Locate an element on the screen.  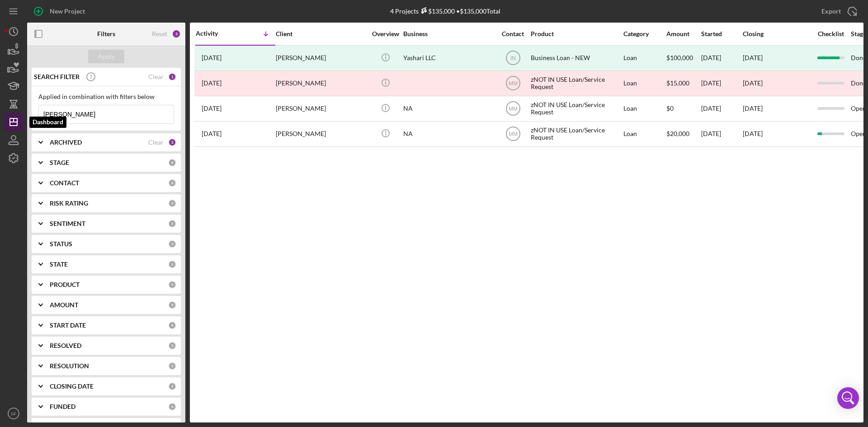
button: SF is located at coordinates (14, 414).